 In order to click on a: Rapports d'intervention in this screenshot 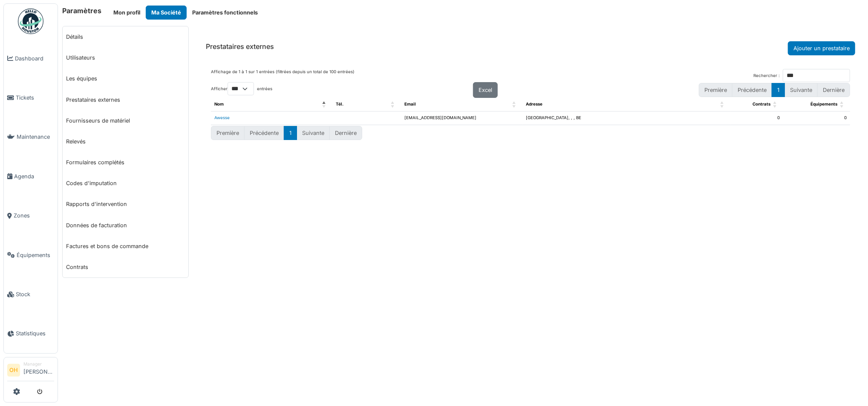, I will do `click(125, 204)`.